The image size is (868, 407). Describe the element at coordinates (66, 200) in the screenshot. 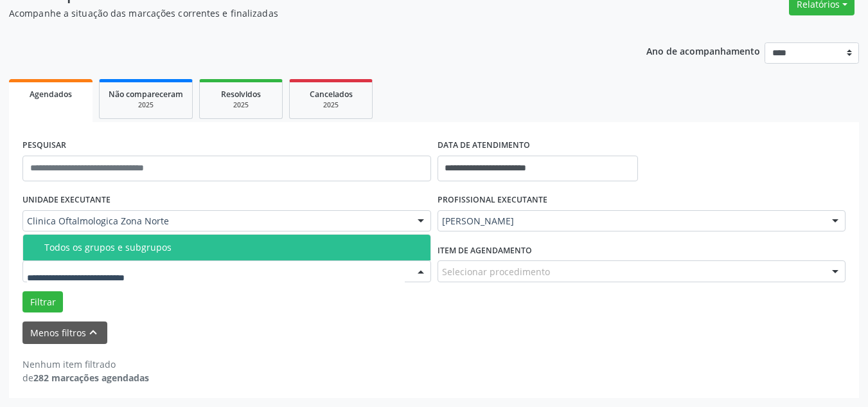

I see `label: UNIDADE EXECUTANTE` at that location.